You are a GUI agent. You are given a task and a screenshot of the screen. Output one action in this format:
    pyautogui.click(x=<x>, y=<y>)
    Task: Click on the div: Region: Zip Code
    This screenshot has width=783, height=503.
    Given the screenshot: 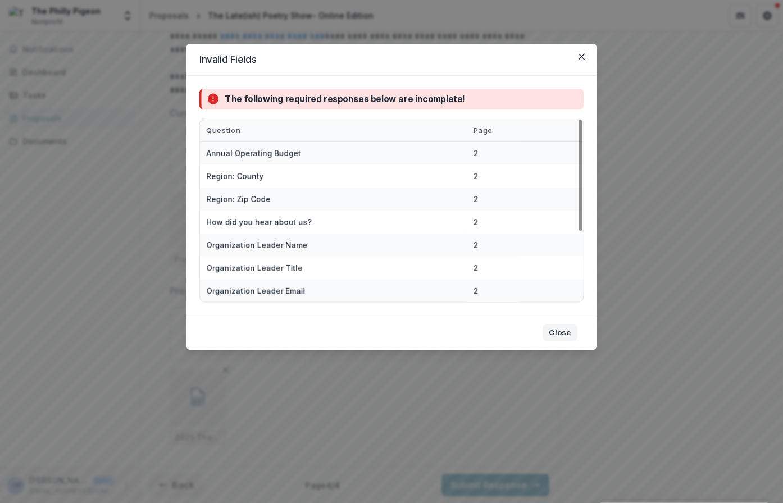 What is the action you would take?
    pyautogui.click(x=238, y=199)
    